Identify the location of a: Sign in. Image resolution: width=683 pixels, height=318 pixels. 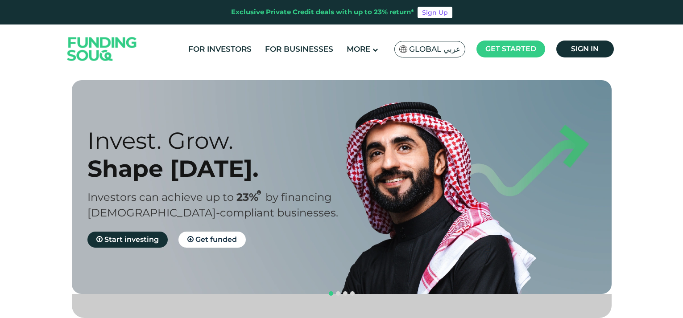
(585, 49).